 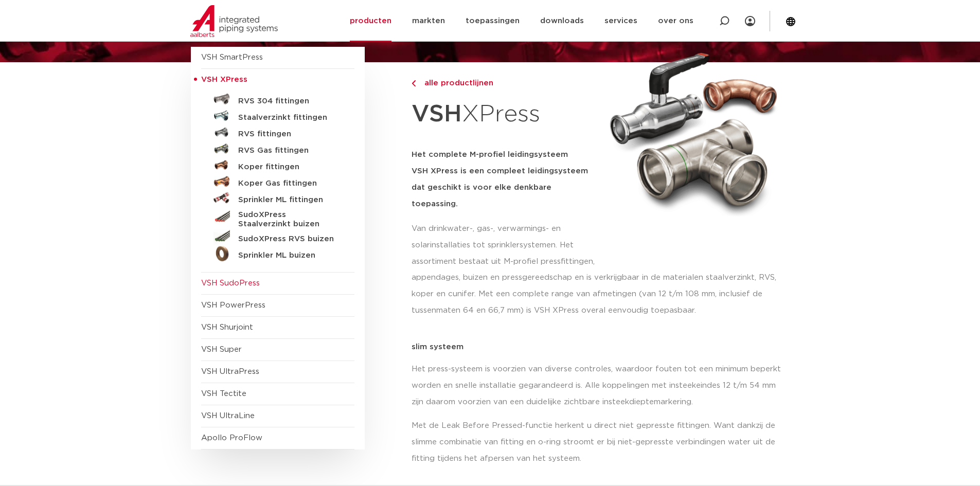 I want to click on a: VSH PowerPress, so click(x=233, y=305).